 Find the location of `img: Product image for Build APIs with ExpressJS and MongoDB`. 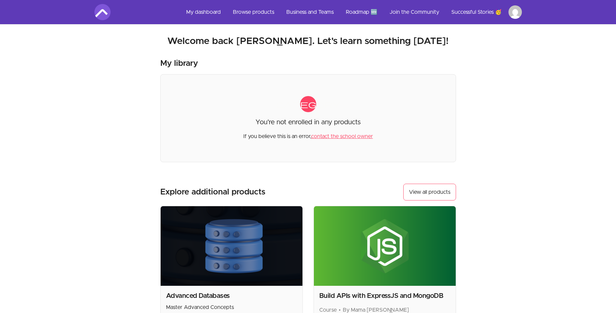

img: Product image for Build APIs with ExpressJS and MongoDB is located at coordinates (385, 246).